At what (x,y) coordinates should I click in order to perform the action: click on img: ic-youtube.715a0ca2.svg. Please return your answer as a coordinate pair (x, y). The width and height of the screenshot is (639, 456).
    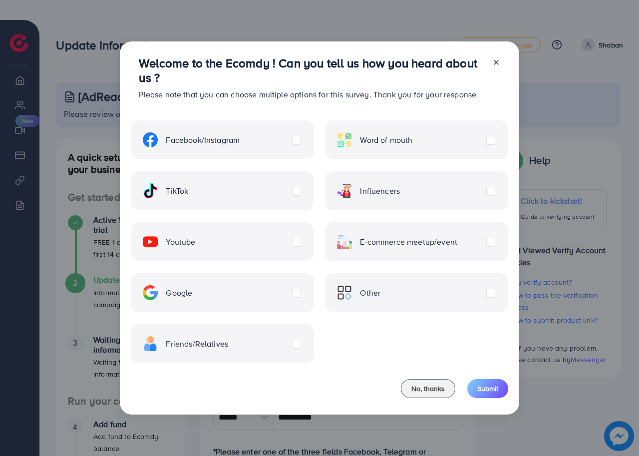
    Looking at the image, I should click on (150, 242).